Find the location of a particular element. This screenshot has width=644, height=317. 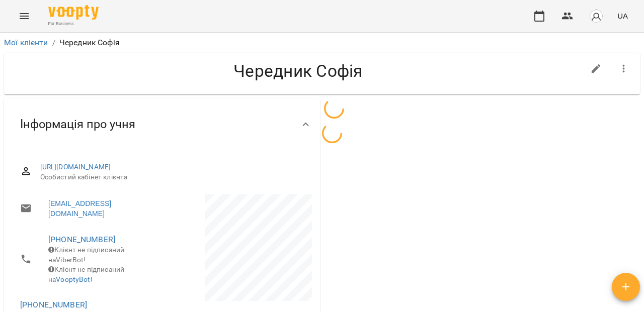

img: avatar_s.png is located at coordinates (597, 16).